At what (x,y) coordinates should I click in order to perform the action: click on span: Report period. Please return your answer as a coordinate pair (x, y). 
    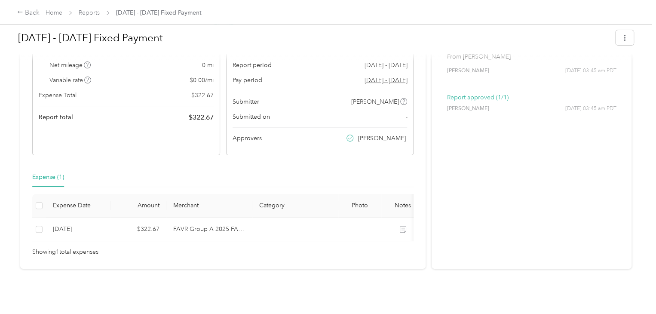
    Looking at the image, I should click on (252, 65).